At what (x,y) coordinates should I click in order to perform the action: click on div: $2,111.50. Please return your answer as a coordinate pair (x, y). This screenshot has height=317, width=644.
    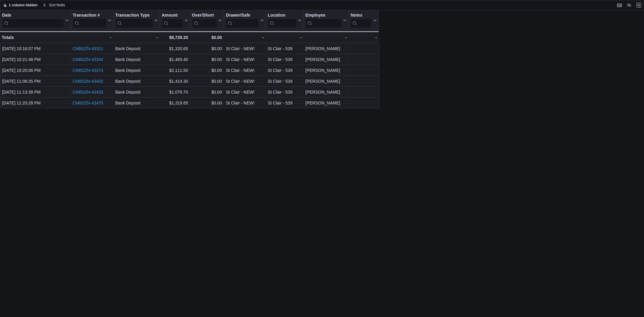
    Looking at the image, I should click on (175, 70).